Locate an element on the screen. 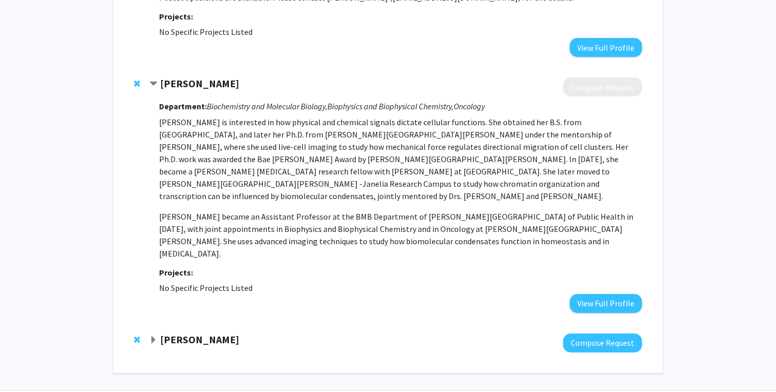 Image resolution: width=776 pixels, height=392 pixels. button: Compose Request to Danfeng Cai is located at coordinates (602, 87).